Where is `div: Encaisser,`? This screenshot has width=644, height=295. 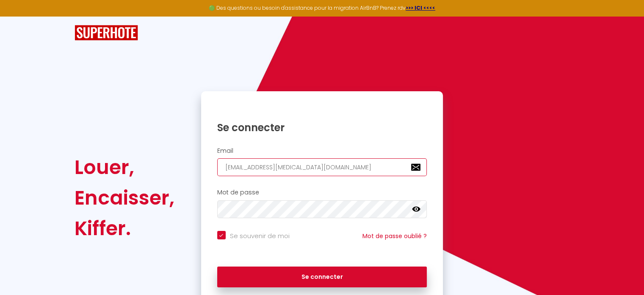
div: Encaisser, is located at coordinates (125, 198).